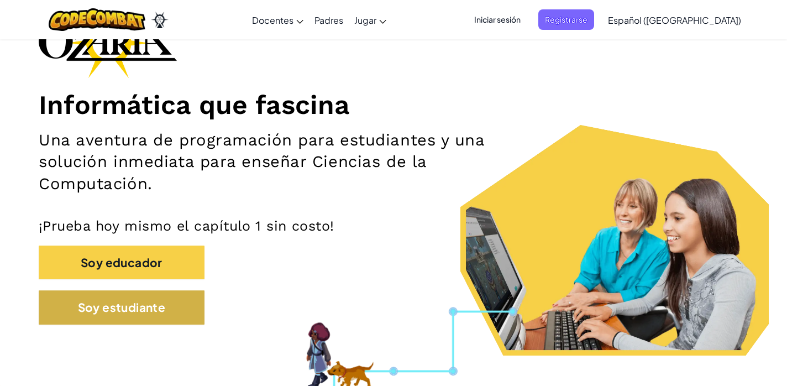 The width and height of the screenshot is (787, 386). I want to click on button: Iniciar sesión, so click(497, 19).